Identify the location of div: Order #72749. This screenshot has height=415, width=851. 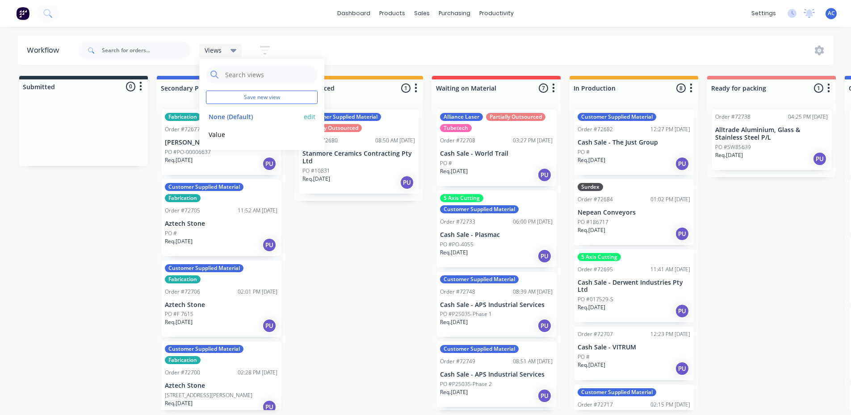
(457, 362).